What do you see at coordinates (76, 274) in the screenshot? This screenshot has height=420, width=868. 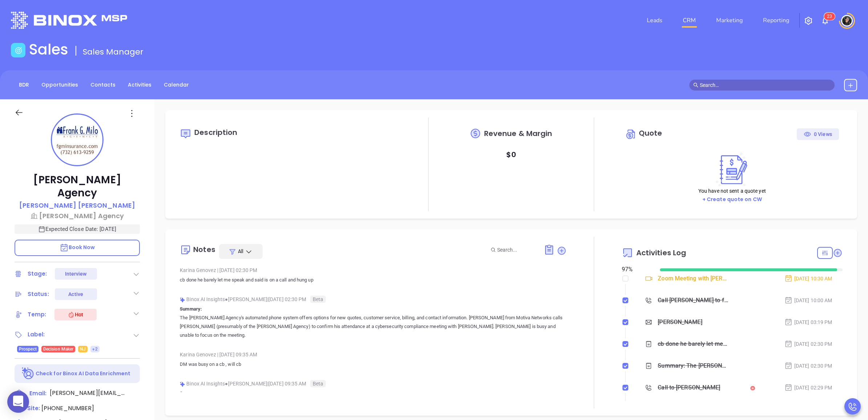 I see `div: Interview` at bounding box center [76, 274].